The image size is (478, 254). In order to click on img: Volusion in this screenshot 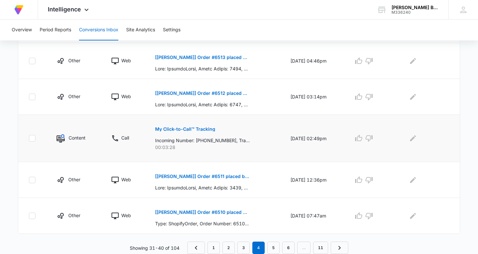, I will do `click(19, 10)`.